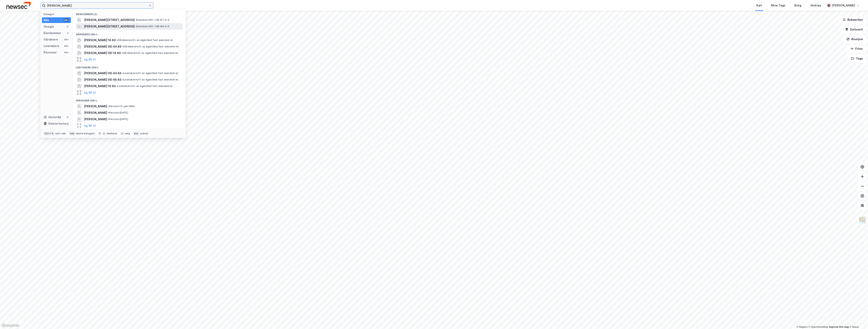  I want to click on div: Kontrollprogram for chat, so click(858, 320).